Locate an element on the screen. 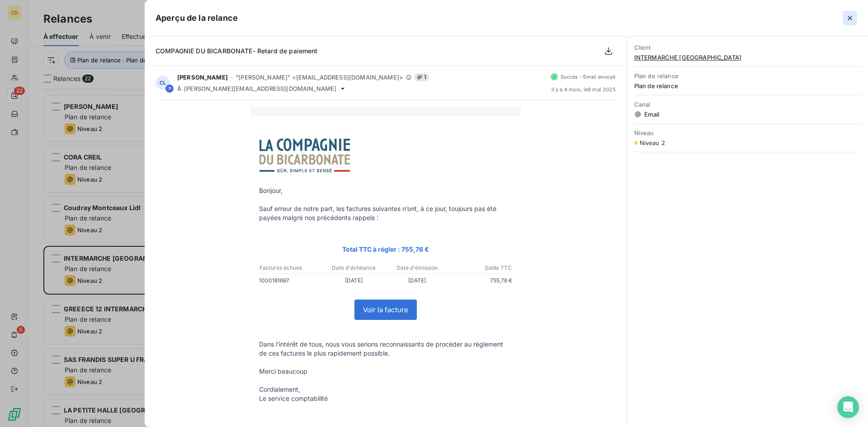  p: Dans l’intérêt de tous, nous vous serions reconnaissants de procéder au règlement de ces factures... is located at coordinates (386, 349).